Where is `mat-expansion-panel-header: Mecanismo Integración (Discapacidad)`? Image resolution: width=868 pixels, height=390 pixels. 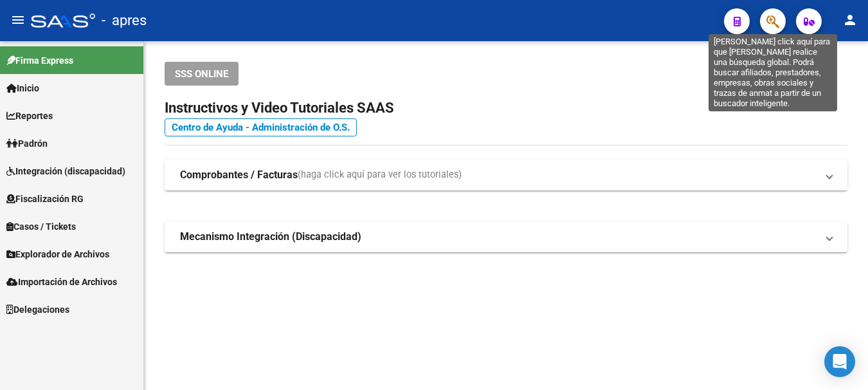
mat-expansion-panel-header: Mecanismo Integración (Discapacidad) is located at coordinates (506, 236).